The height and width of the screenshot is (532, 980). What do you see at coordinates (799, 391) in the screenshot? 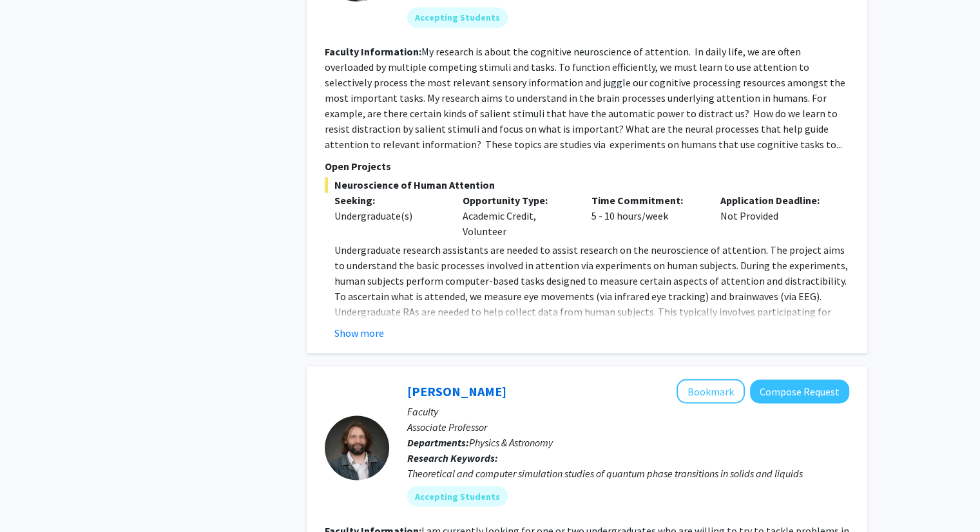
I see `button: Compose Request to Wouter Montfrooij` at bounding box center [799, 391].